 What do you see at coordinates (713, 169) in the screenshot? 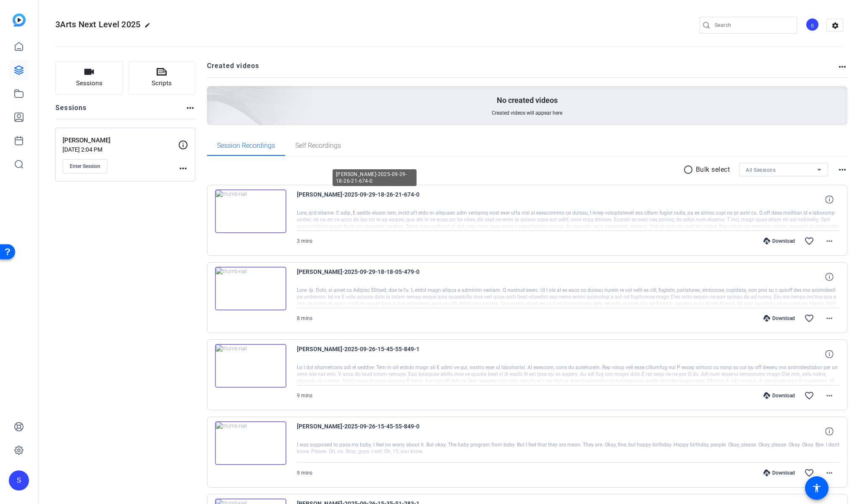
I see `p: Bulk select` at bounding box center [713, 169].